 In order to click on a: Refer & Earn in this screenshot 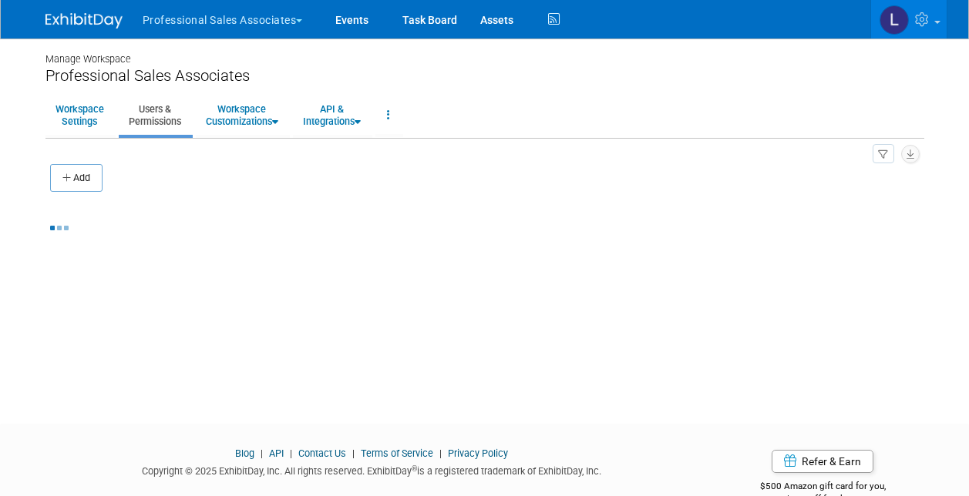, I will do `click(823, 462)`.